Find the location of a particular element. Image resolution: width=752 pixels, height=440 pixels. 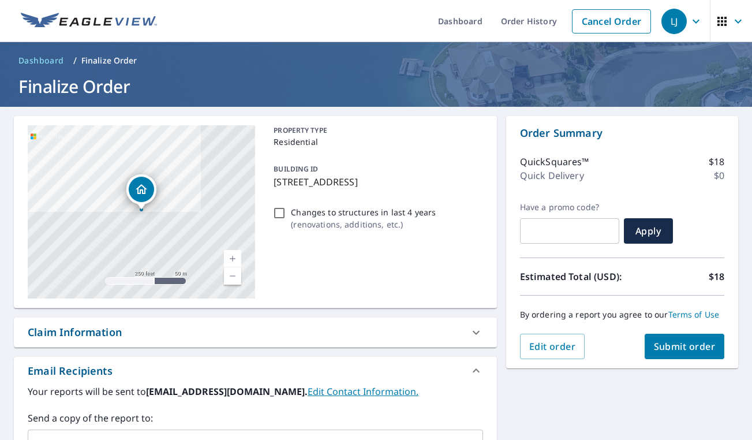

span: Apply is located at coordinates (648, 231).